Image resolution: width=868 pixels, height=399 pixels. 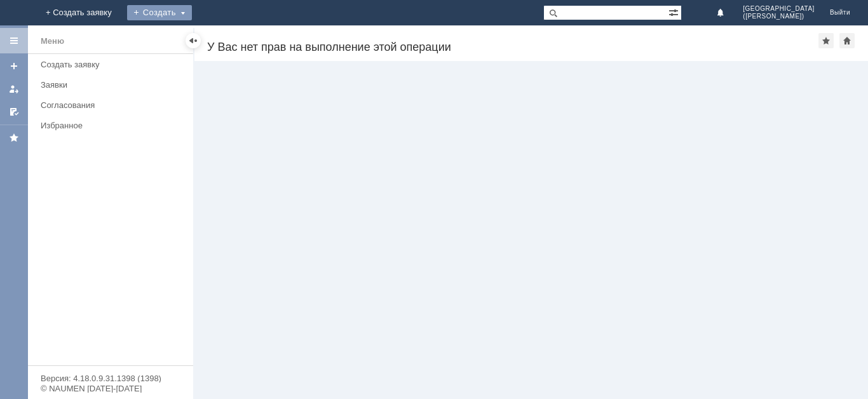 I want to click on div: Сделать домашней страницей, so click(x=847, y=41).